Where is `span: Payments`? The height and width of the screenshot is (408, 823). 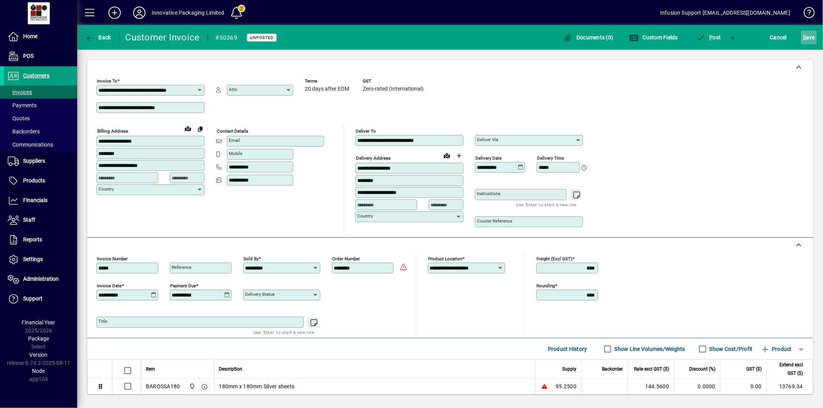
span: Payments is located at coordinates (22, 105).